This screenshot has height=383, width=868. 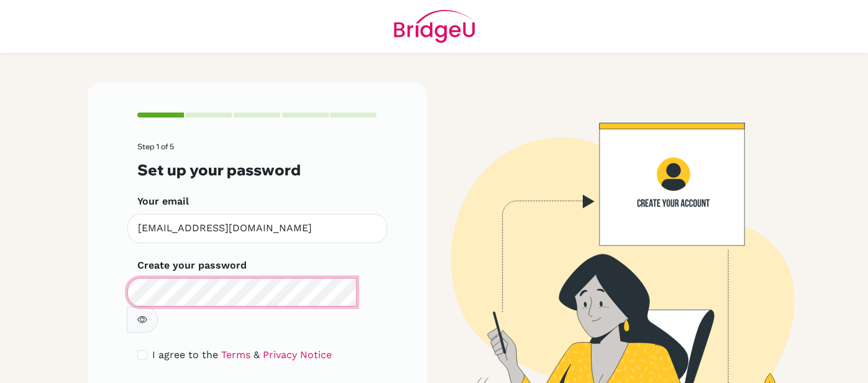 I want to click on h3: Set up your password, so click(x=257, y=169).